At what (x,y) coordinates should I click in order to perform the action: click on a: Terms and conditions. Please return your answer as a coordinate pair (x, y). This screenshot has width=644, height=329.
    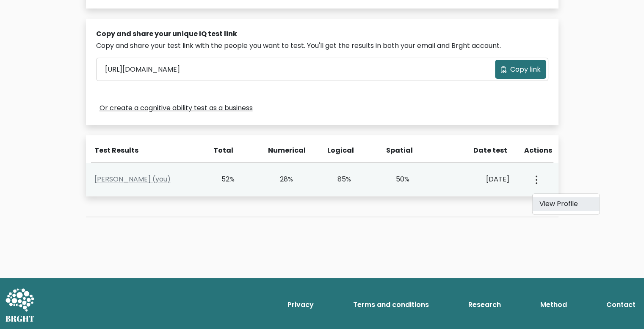
    Looking at the image, I should click on (391, 305).